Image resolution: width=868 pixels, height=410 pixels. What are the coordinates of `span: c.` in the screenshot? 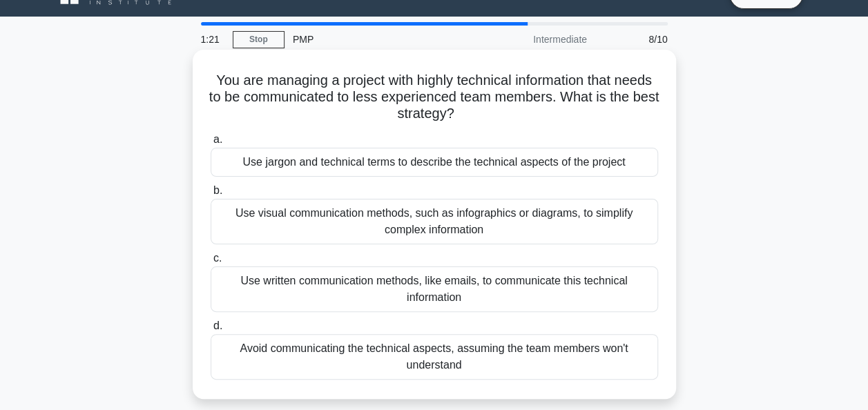 It's located at (217, 258).